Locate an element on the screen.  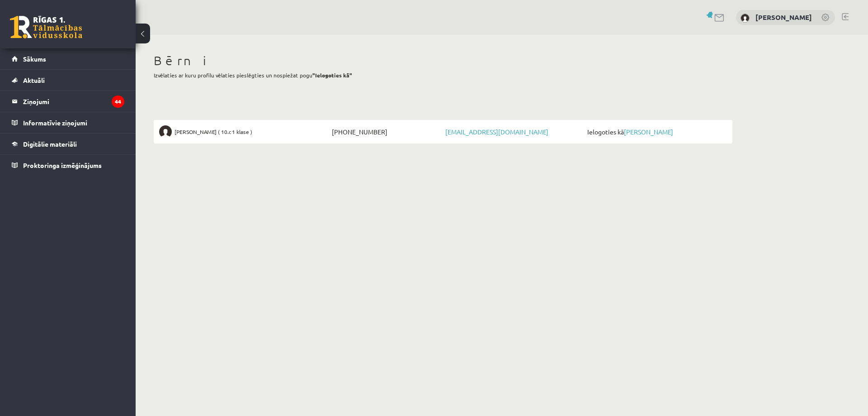
h1: Bērni is located at coordinates (443, 61).